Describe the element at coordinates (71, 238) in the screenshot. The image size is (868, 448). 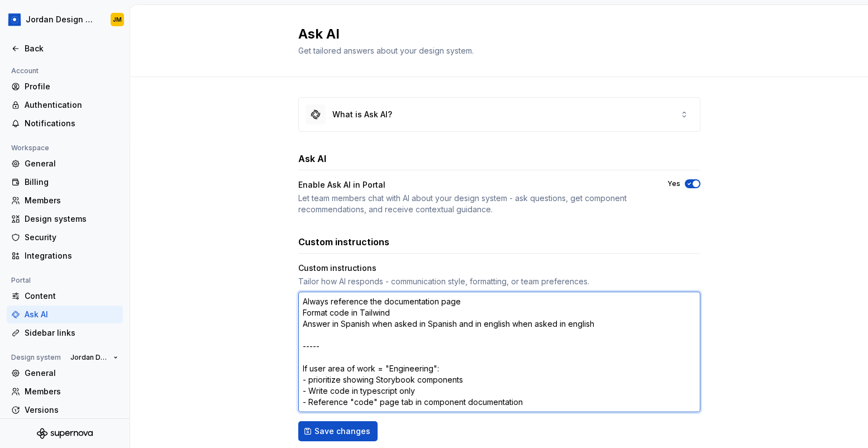
I see `div: Security` at that location.